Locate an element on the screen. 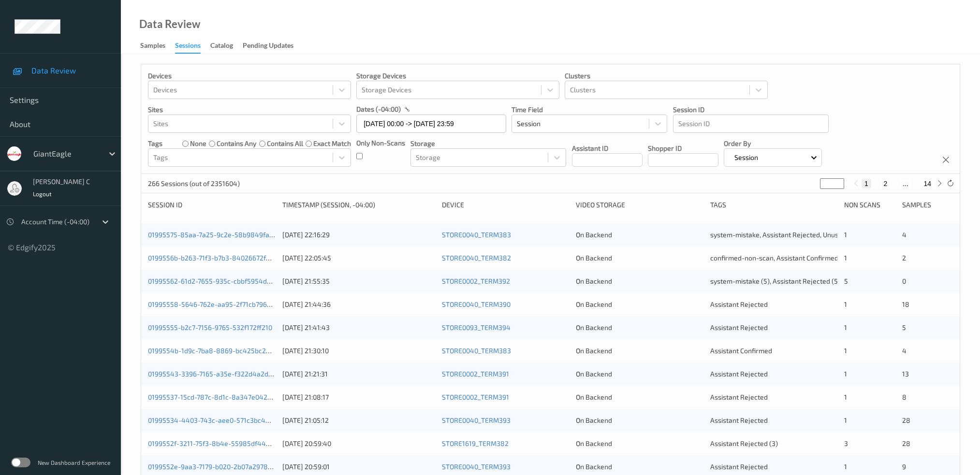 This screenshot has height=475, width=980. a: STORE0002_TERM392 is located at coordinates (476, 281).